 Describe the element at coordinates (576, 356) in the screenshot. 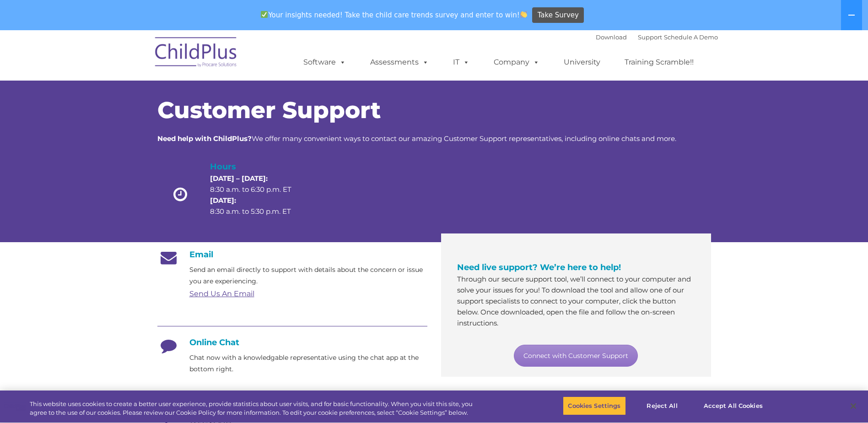

I see `a: Connect with Customer Support` at that location.